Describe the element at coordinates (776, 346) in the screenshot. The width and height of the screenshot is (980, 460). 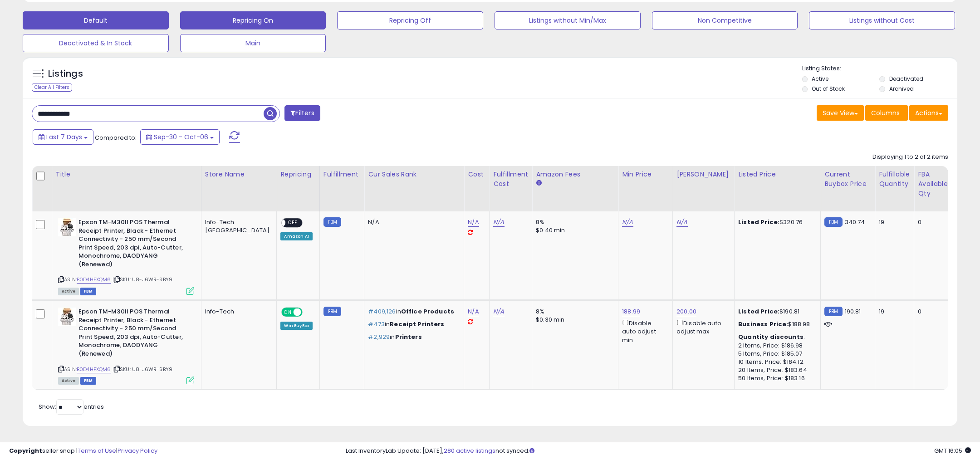
I see `div: 2 Items, Price: $186.98` at that location.